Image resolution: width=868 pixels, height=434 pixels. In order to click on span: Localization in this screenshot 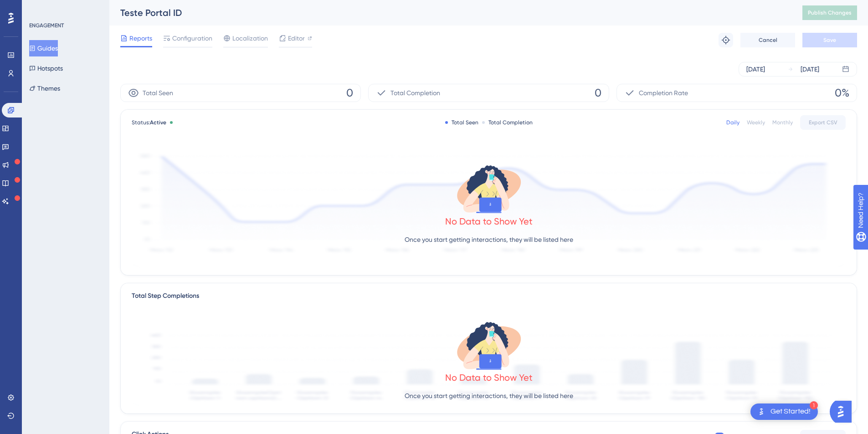, I will do `click(250, 38)`.